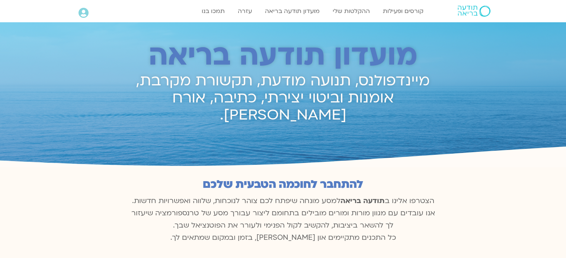  Describe the element at coordinates (403, 11) in the screenshot. I see `a: קורסים ופעילות` at that location.